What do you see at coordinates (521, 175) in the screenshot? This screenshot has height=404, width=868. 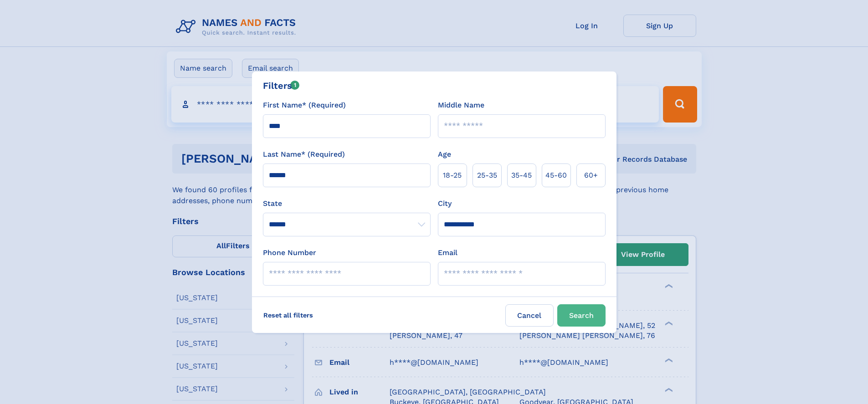 I see `span: 35‑45` at bounding box center [521, 175].